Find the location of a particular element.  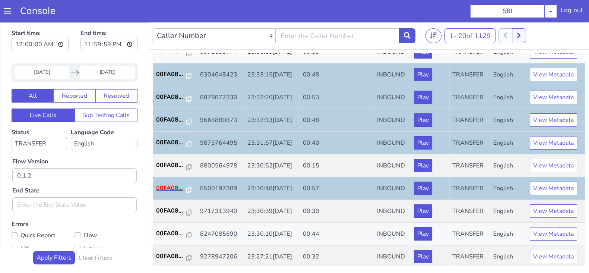

td: 8879872330 is located at coordinates (220, 75).